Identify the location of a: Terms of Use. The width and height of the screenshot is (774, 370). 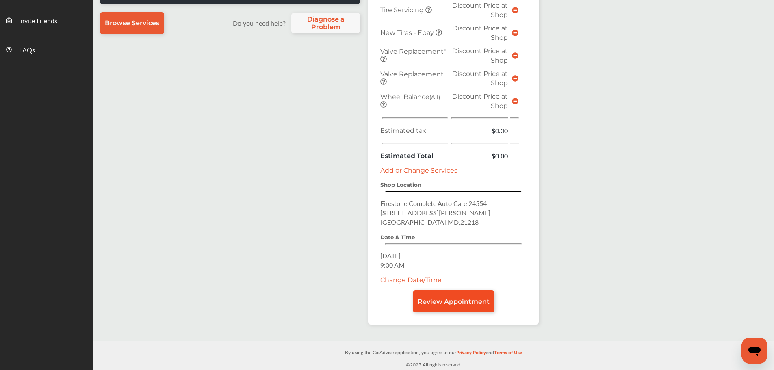
(508, 354).